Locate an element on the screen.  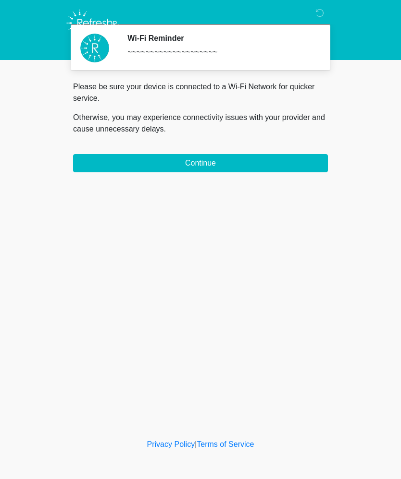
img: Refresh RX Logo is located at coordinates (92, 23).